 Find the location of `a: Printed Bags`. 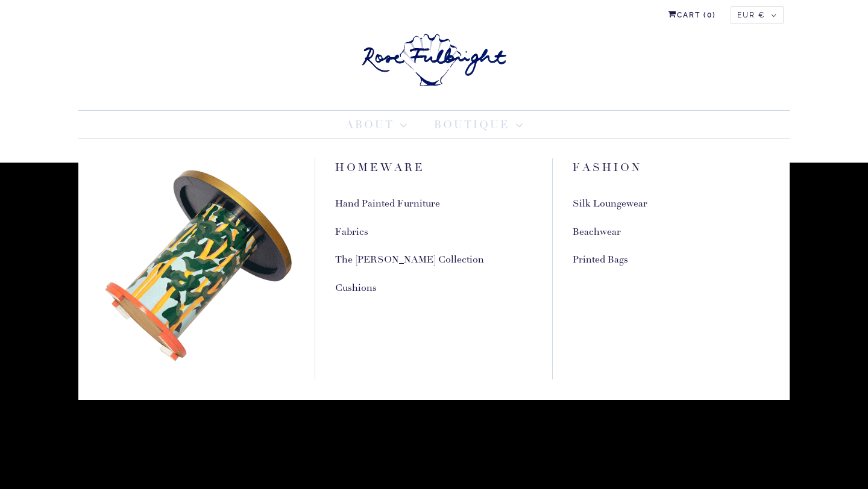

a: Printed Bags is located at coordinates (601, 260).